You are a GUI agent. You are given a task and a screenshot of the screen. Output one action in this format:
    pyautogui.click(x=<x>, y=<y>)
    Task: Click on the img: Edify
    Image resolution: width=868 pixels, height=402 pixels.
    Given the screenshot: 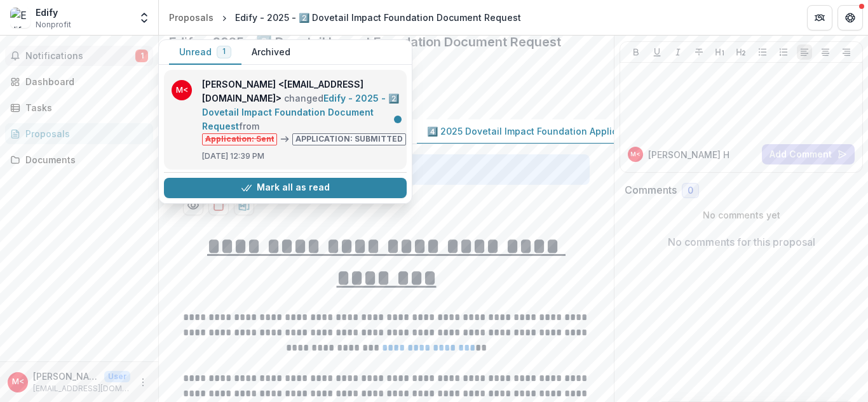 What is the action you would take?
    pyautogui.click(x=21, y=18)
    